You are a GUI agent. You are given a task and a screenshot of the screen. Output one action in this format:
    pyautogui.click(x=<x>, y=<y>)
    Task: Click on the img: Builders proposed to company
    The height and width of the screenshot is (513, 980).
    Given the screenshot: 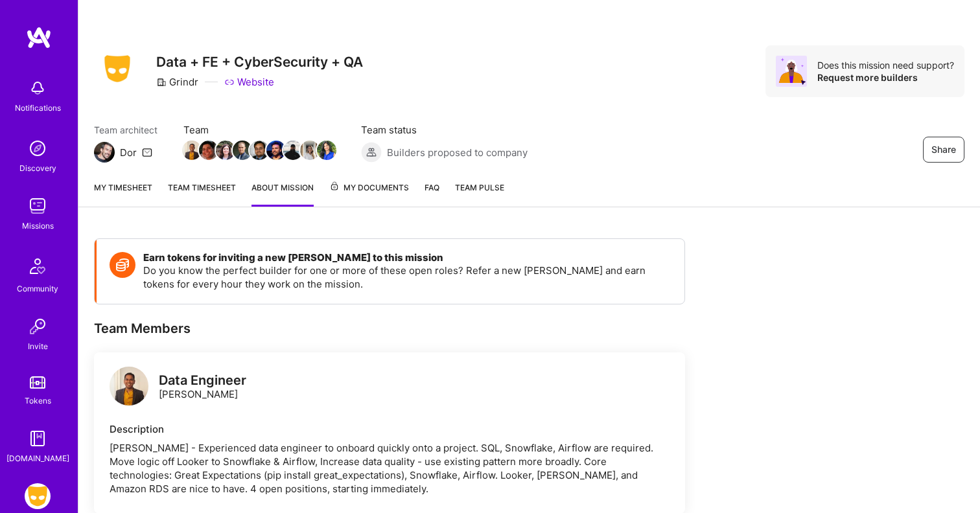 What is the action you would take?
    pyautogui.click(x=372, y=152)
    